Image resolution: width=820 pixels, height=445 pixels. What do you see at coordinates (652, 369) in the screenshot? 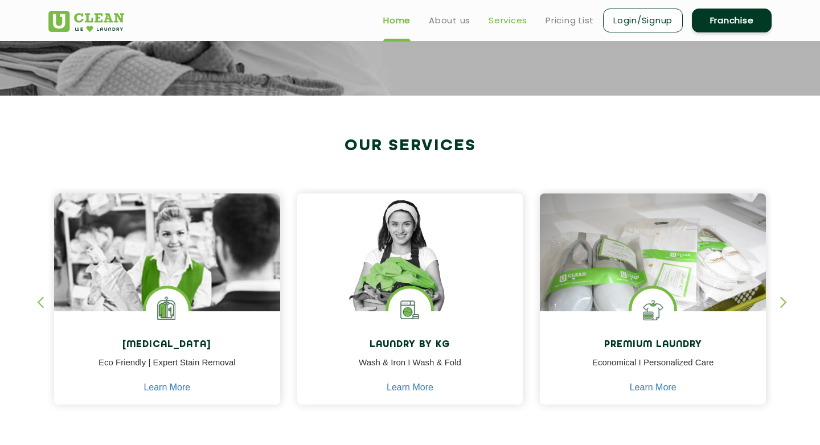
I see `p: Economical I Personalized Care` at bounding box center [652, 369].